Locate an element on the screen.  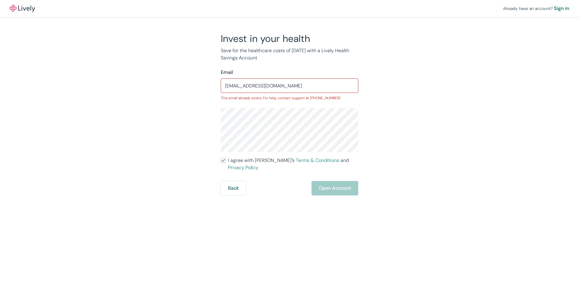
div: Already have an account? is located at coordinates (536, 8).